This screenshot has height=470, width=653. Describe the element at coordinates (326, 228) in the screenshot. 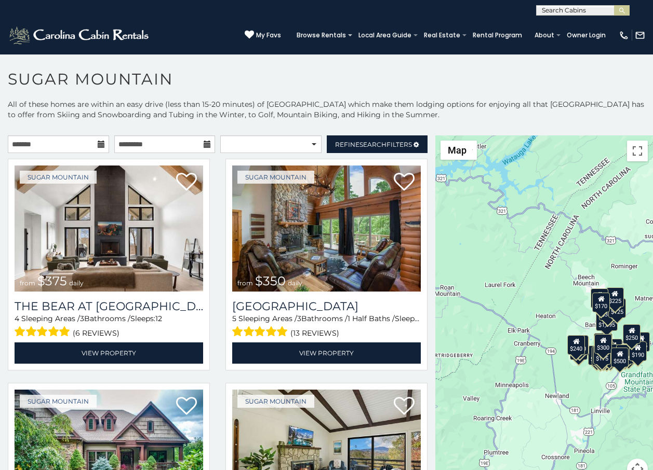

I see `a: Grouse Moor Lodge from $350 daily` at that location.